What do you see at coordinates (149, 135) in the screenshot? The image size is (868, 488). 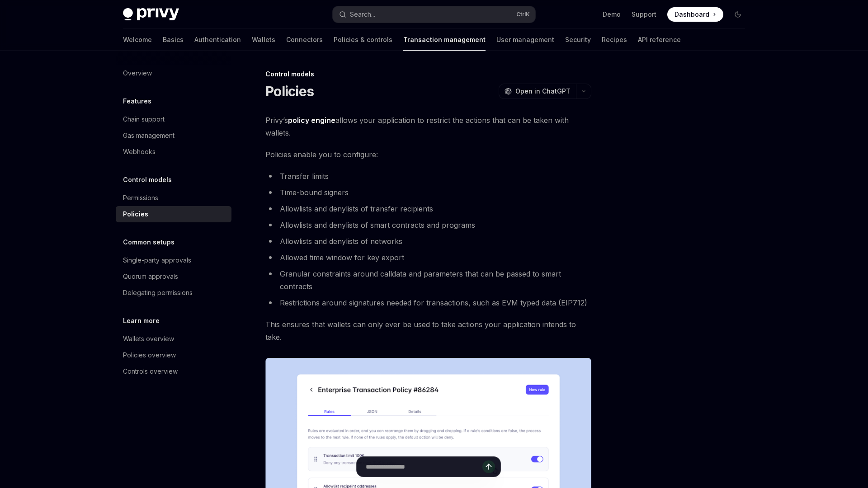 I see `div: Gas management` at bounding box center [149, 135].